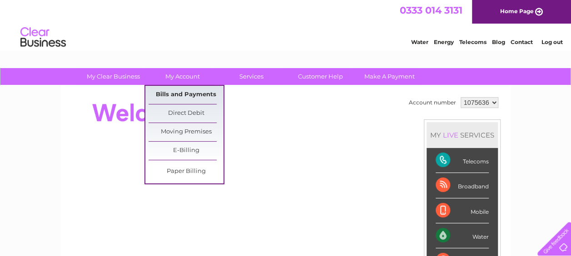 The height and width of the screenshot is (256, 571). What do you see at coordinates (431, 10) in the screenshot?
I see `a: 0333 014 3131` at bounding box center [431, 10].